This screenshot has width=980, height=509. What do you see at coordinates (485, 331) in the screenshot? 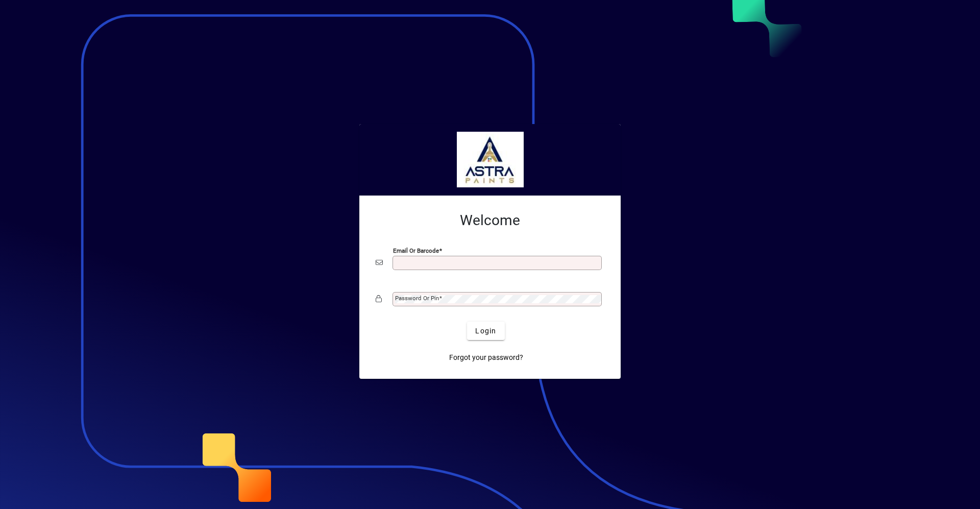
I see `button: Login` at bounding box center [485, 331].